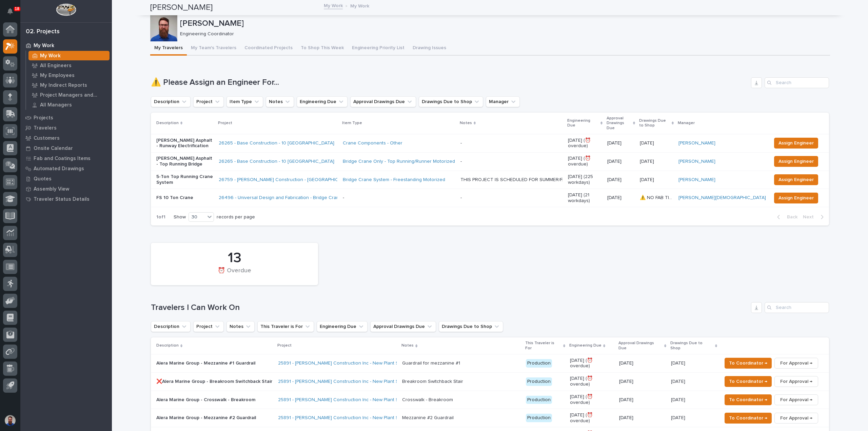 The image size is (868, 431). Describe the element at coordinates (655, 123) in the screenshot. I see `p: Drawings Due to Shop` at that location.